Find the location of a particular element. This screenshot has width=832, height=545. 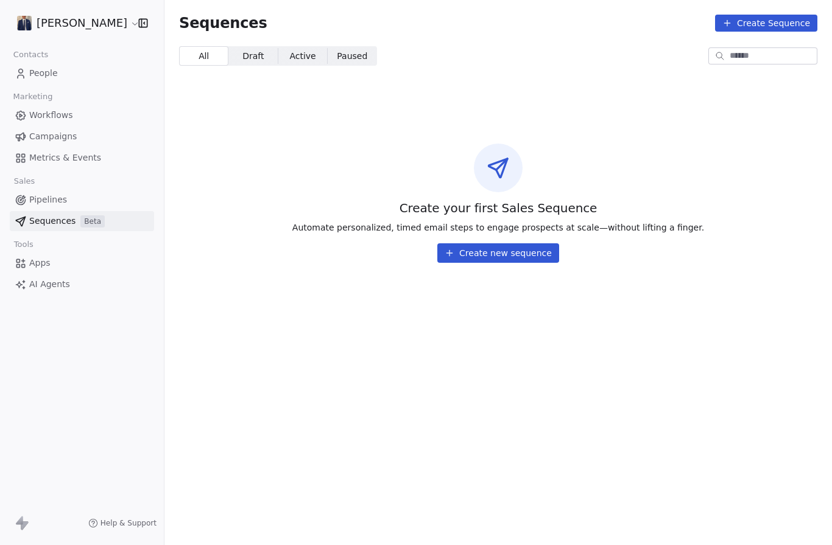

a: Pipelines is located at coordinates (82, 200).